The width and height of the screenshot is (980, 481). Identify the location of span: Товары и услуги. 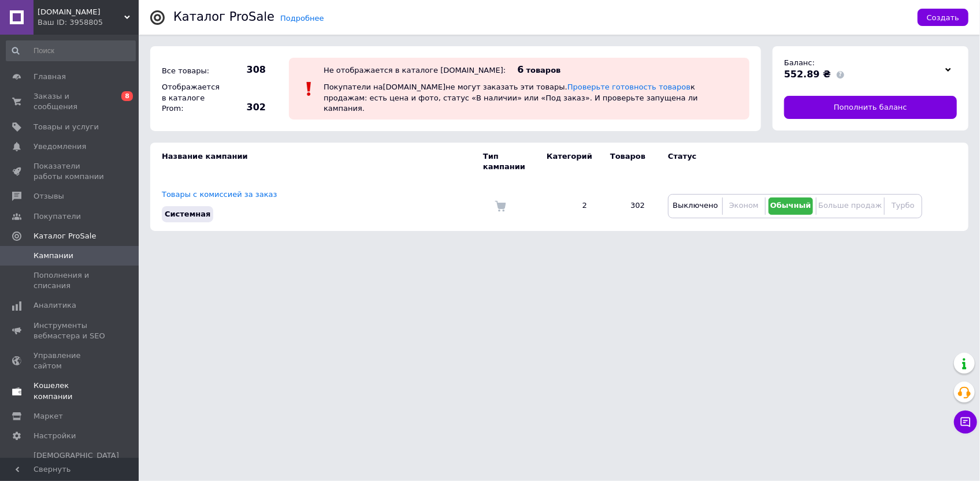
(66, 127).